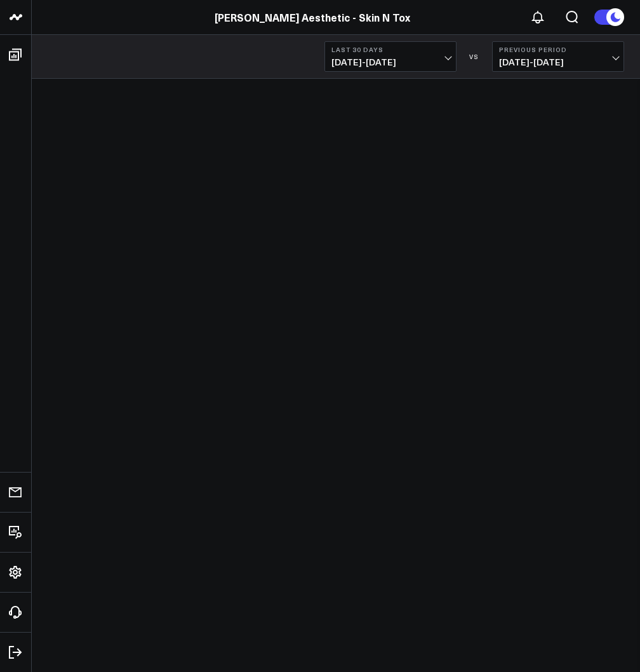 The height and width of the screenshot is (672, 640). What do you see at coordinates (391, 50) in the screenshot?
I see `b: Last 30 Days` at bounding box center [391, 50].